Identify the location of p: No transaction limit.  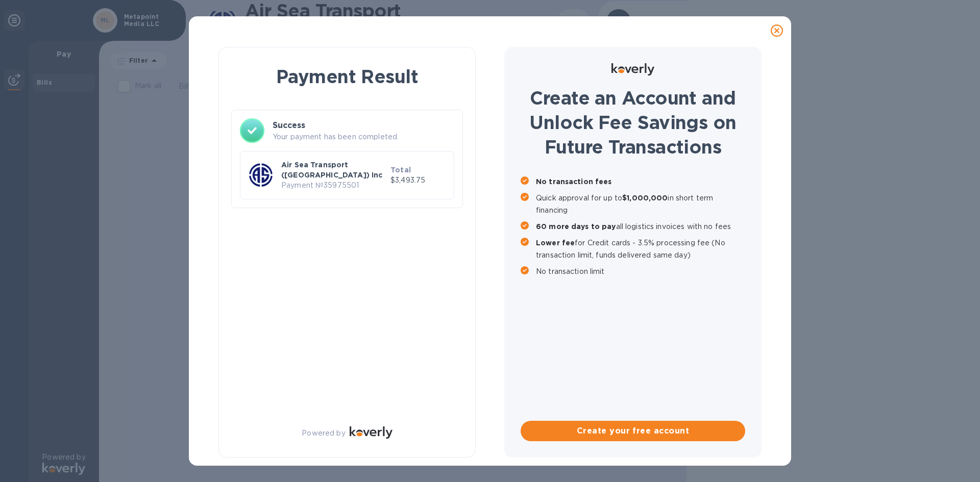
(641, 271).